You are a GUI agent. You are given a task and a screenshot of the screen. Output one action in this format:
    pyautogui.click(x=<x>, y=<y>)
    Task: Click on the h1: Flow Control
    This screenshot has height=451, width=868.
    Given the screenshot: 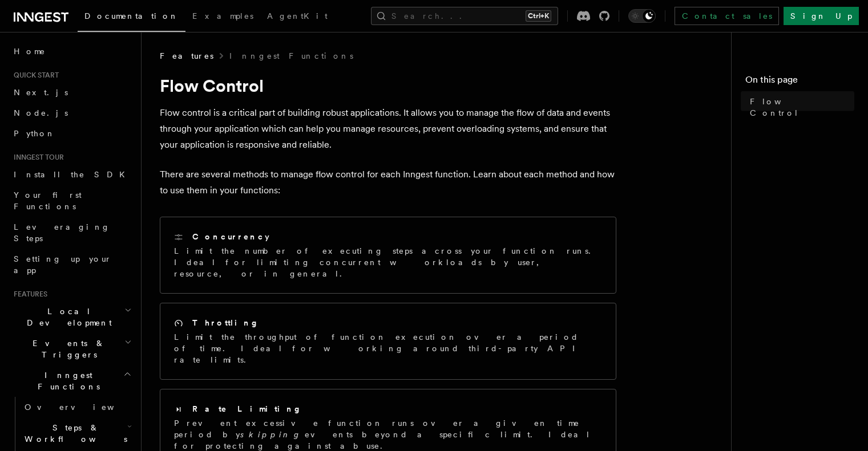 What is the action you would take?
    pyautogui.click(x=388, y=86)
    